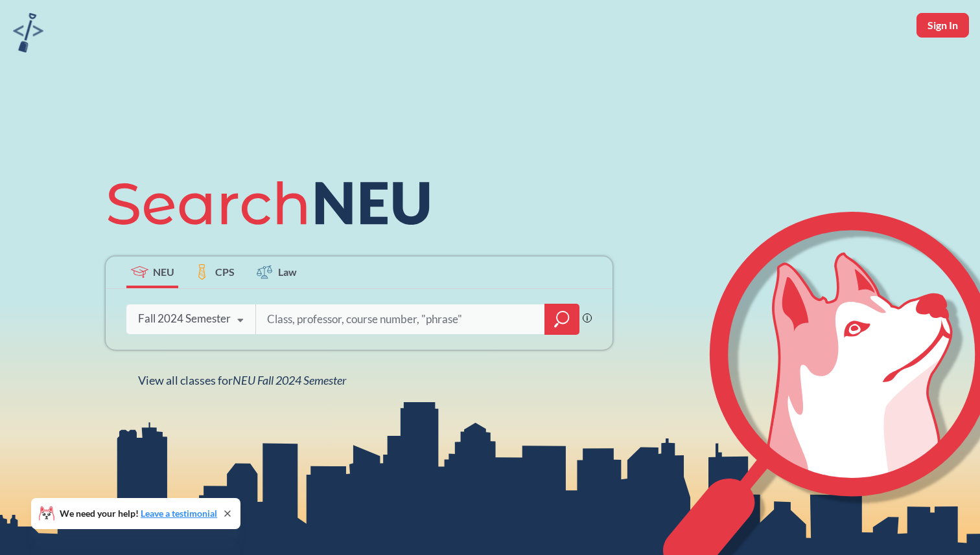 The height and width of the screenshot is (555, 980). I want to click on span: NEU, so click(163, 271).